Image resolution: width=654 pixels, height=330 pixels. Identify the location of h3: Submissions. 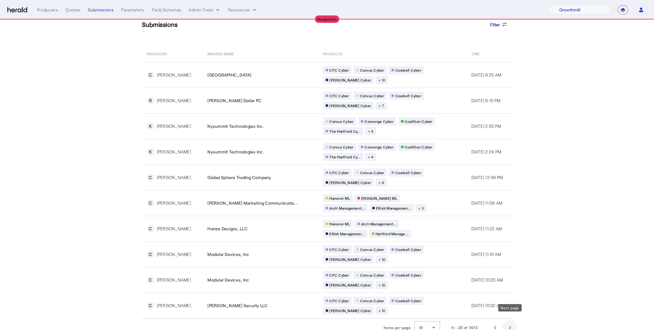
(160, 24).